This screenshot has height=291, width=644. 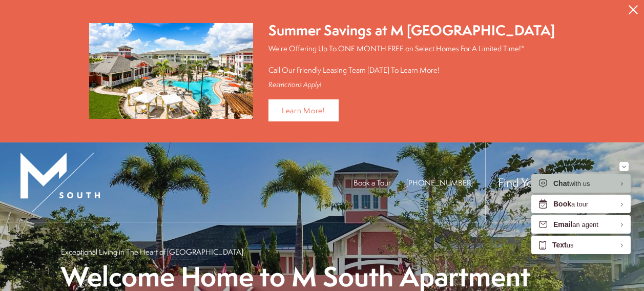 What do you see at coordinates (411, 59) in the screenshot?
I see `p: We're Offering Up To ONE MONTH FREE on Select Homes For A Limited Time!* Call Our Friendly Leasin...` at bounding box center [411, 59].